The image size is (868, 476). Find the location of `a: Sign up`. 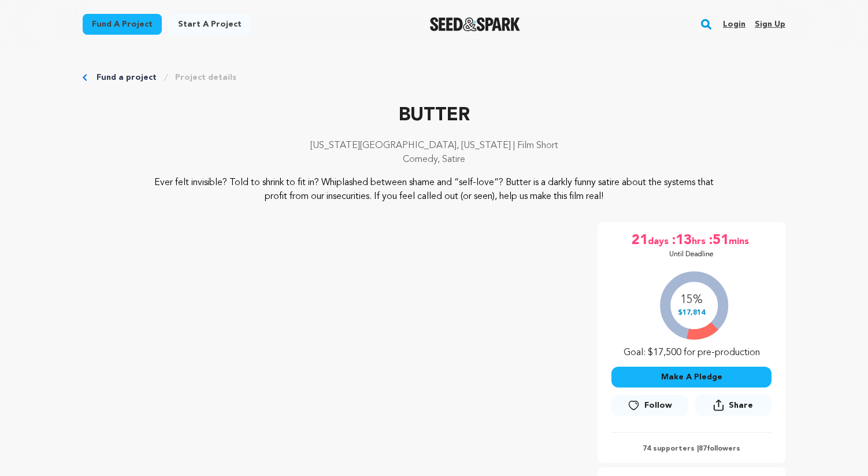

a: Sign up is located at coordinates (770, 24).